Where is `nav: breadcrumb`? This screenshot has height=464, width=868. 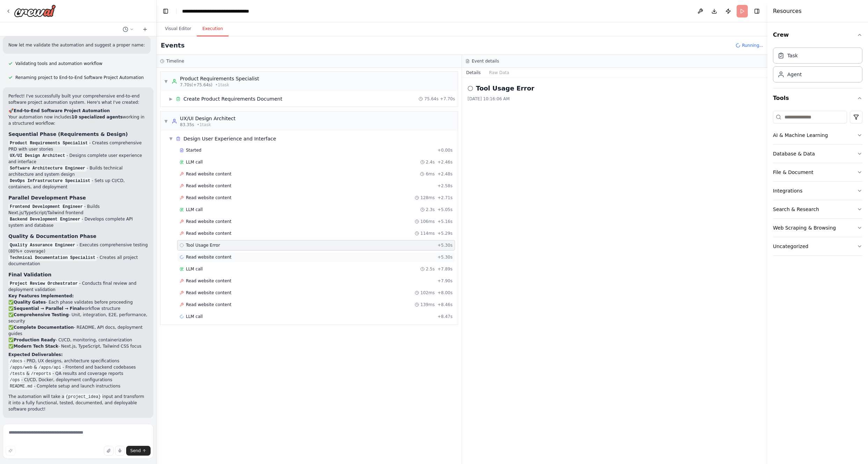 nav: breadcrumb is located at coordinates (221, 11).